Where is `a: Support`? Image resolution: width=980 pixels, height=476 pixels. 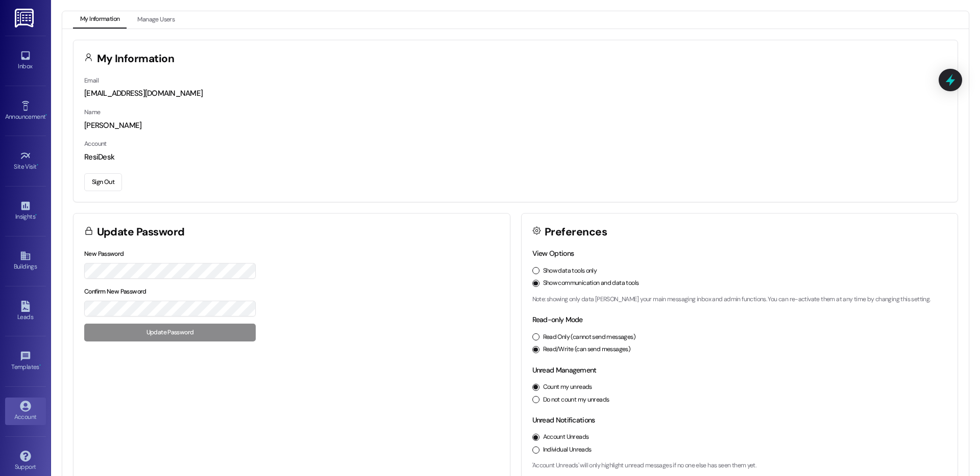
a: Support is located at coordinates (26, 461).